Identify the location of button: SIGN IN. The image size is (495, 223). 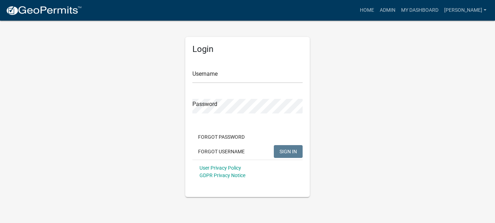
(288, 151).